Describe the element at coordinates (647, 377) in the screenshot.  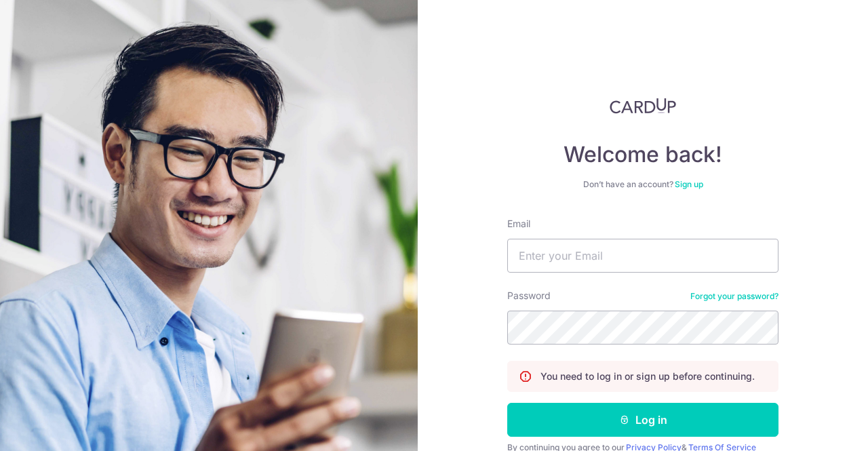
I see `p: You need to log in or sign up before continuing.` at that location.